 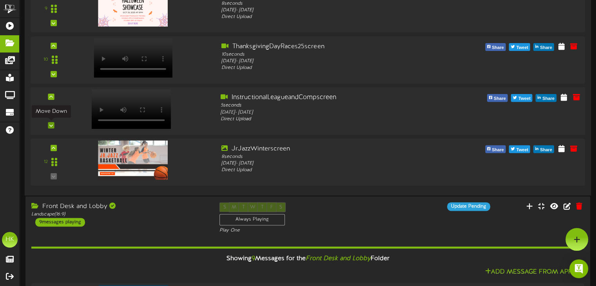 I want to click on div: 11, so click(x=43, y=110).